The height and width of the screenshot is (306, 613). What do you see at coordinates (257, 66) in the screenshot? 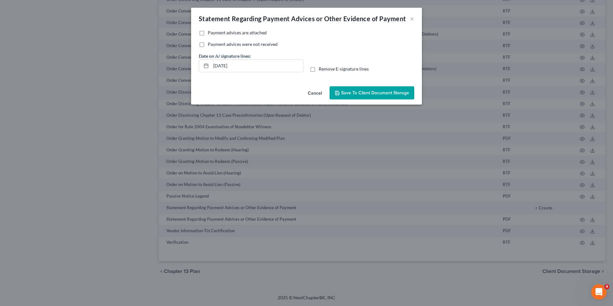
I see `input: MM/DD/YYYY` at bounding box center [257, 66].